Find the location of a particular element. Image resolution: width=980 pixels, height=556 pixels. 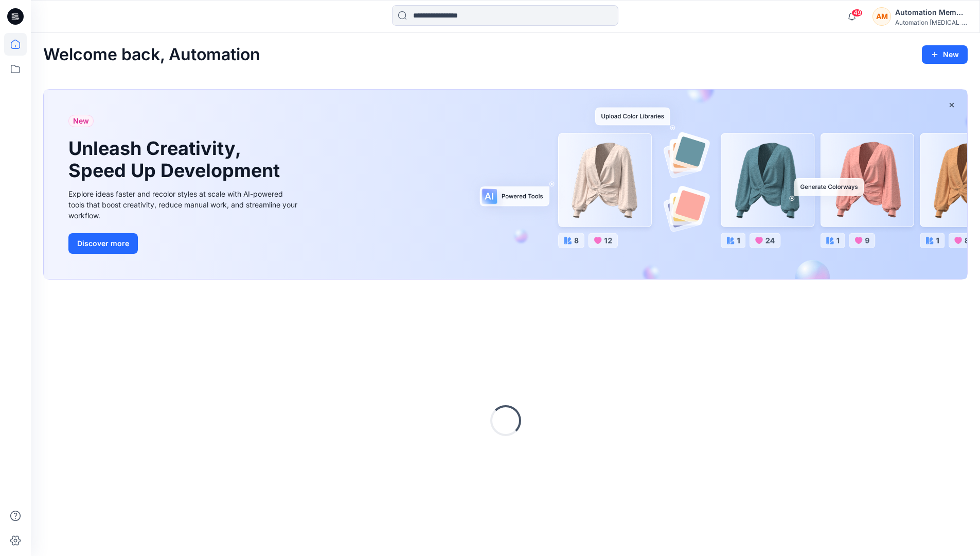

div: Explore ideas faster and recolor styles at scale with AI-powered tools that boost creativity, red... is located at coordinates (184, 204).